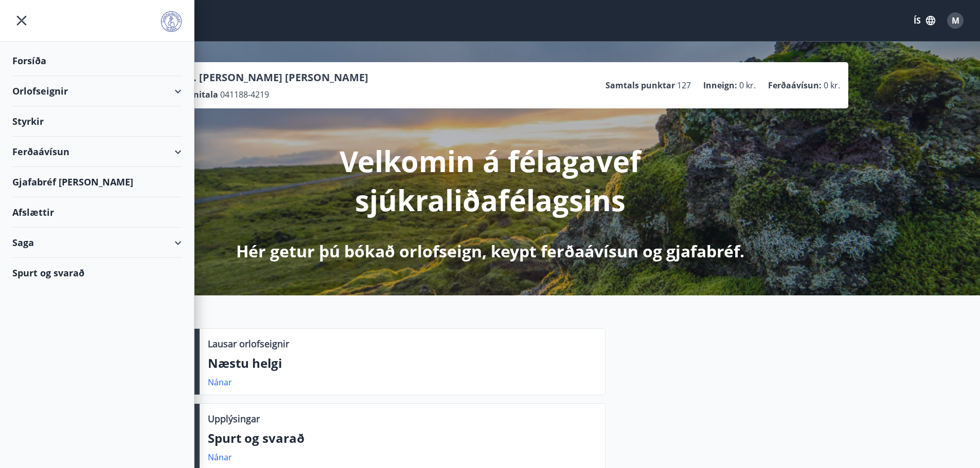 This screenshot has height=468, width=980. Describe the element at coordinates (97, 273) in the screenshot. I see `div: Spurt og svarað` at that location.